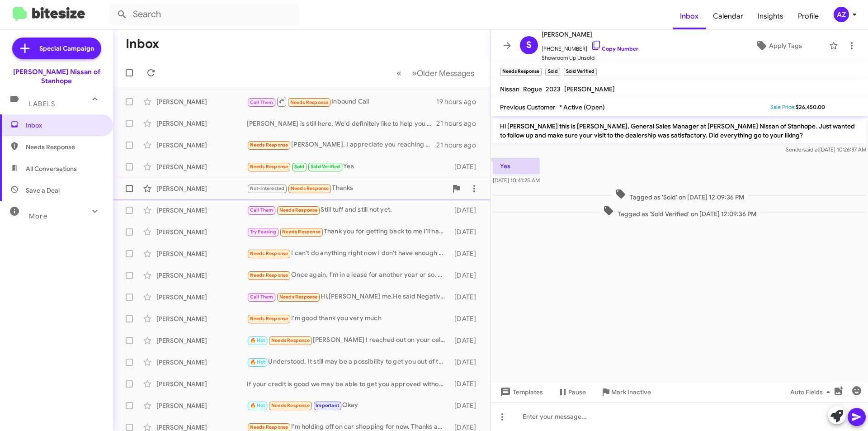 Image resolution: width=868 pixels, height=431 pixels. I want to click on h1: Inbox, so click(142, 44).